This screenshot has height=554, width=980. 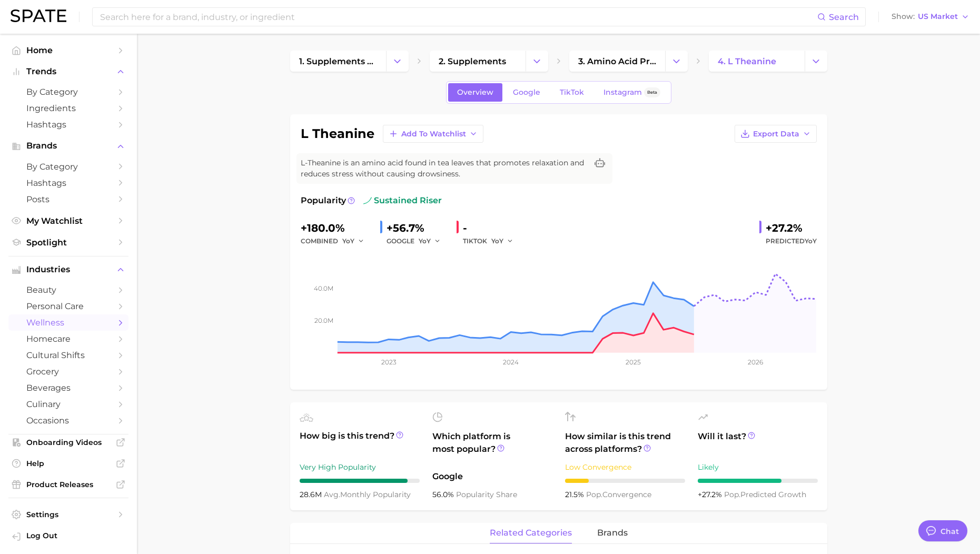 I want to click on span: My Watchlist, so click(x=68, y=221).